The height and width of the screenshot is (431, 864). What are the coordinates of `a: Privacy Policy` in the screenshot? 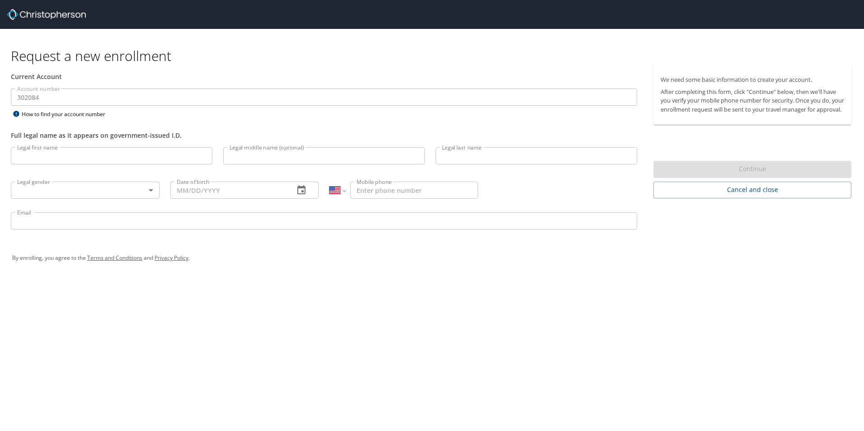 It's located at (171, 257).